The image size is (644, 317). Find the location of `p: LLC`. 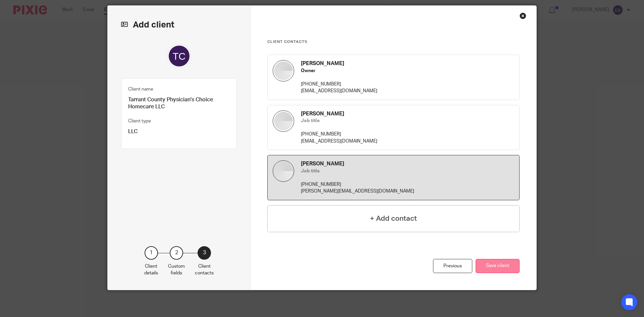

p: LLC is located at coordinates (179, 131).